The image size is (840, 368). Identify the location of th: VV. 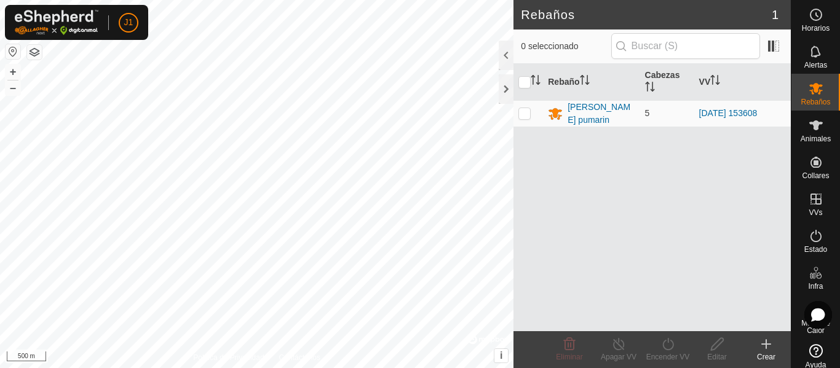
(742, 82).